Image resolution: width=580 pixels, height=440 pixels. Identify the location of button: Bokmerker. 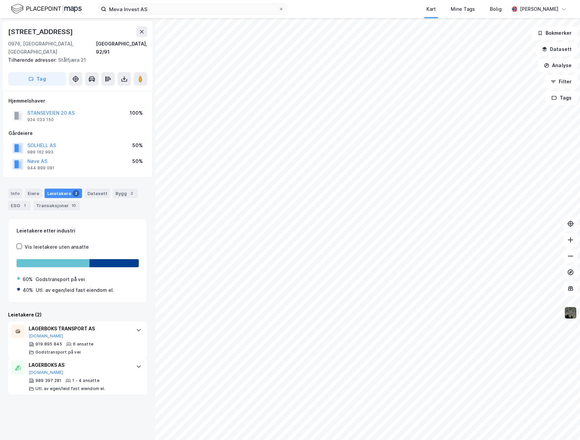
(554, 33).